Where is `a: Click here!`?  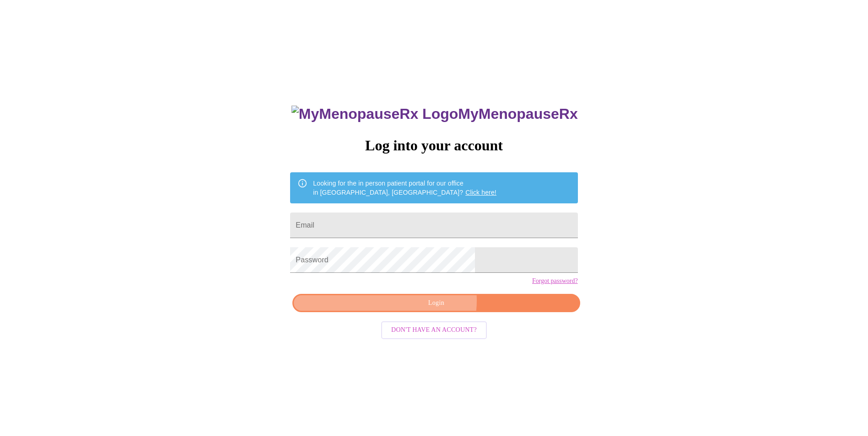
a: Click here! is located at coordinates (481, 192).